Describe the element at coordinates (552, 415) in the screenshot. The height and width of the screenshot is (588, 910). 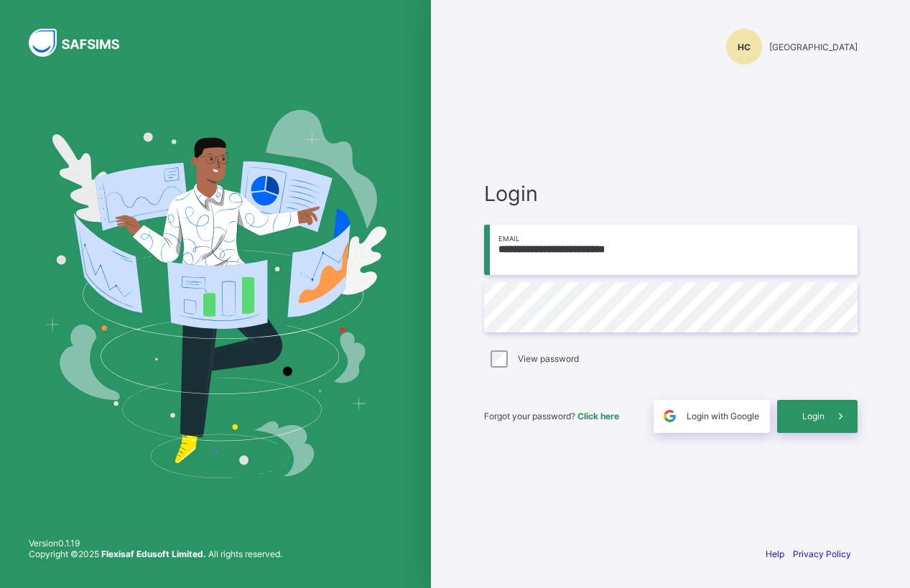
I see `span: Forgot your password?` at that location.